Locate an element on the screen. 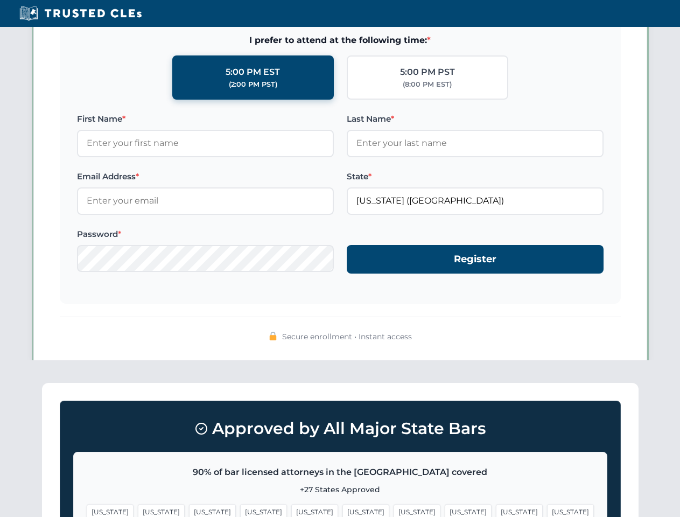  input: Florida (FL) is located at coordinates (475, 201).